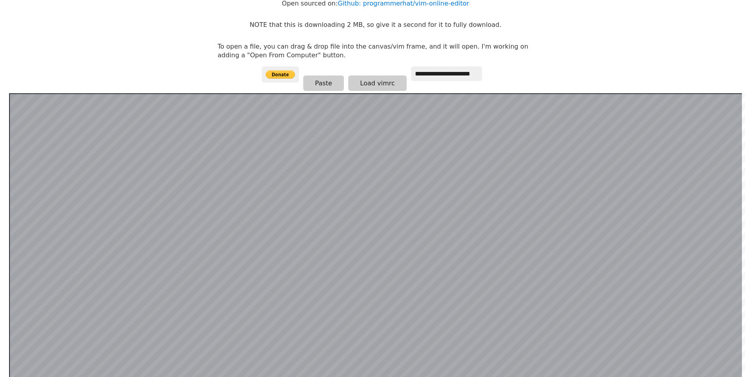 Image resolution: width=751 pixels, height=377 pixels. I want to click on p: NOTE that this is downloading 2 MB, so give it a second for it to fully download., so click(375, 25).